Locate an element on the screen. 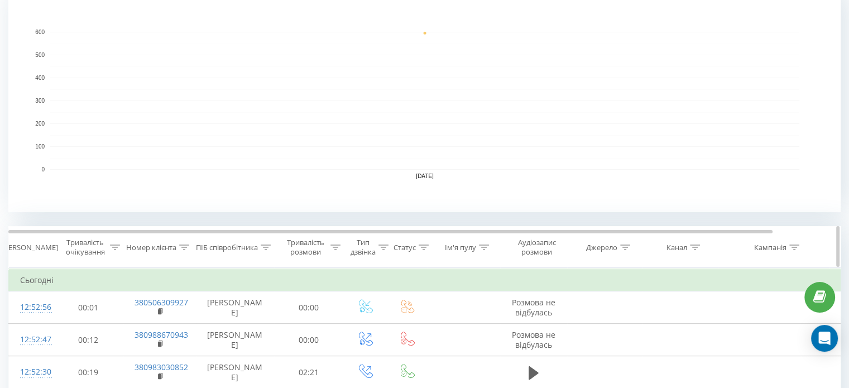 This screenshot has height=388, width=849. text: 0 is located at coordinates (43, 169).